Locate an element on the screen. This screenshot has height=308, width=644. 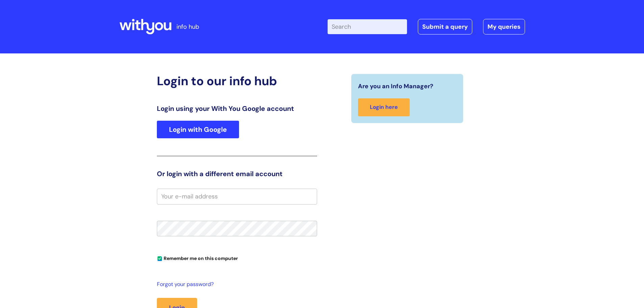
div: You can uncheck this option if you're logging in from a shared device is located at coordinates (237, 258).